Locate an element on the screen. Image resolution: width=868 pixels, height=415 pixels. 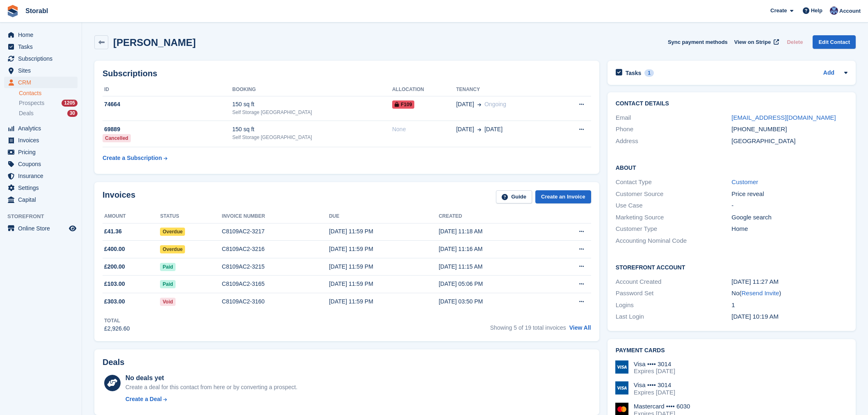
div: C8109AC2-3160 is located at coordinates (275, 301).